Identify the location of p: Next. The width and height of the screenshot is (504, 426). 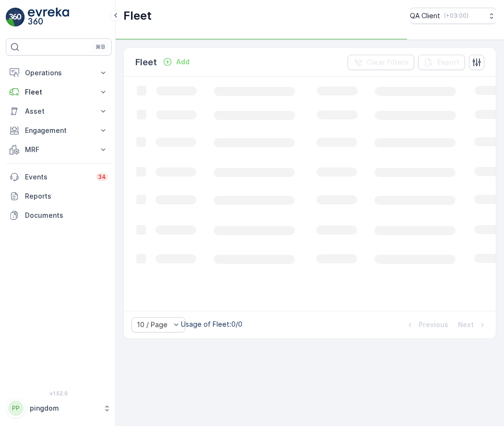
(466, 325).